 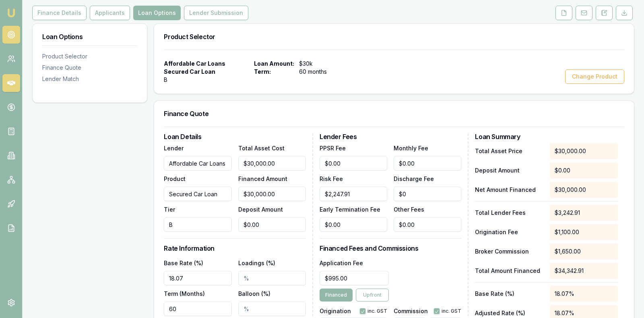 What do you see at coordinates (173, 148) in the screenshot?
I see `label: Lender` at bounding box center [173, 148].